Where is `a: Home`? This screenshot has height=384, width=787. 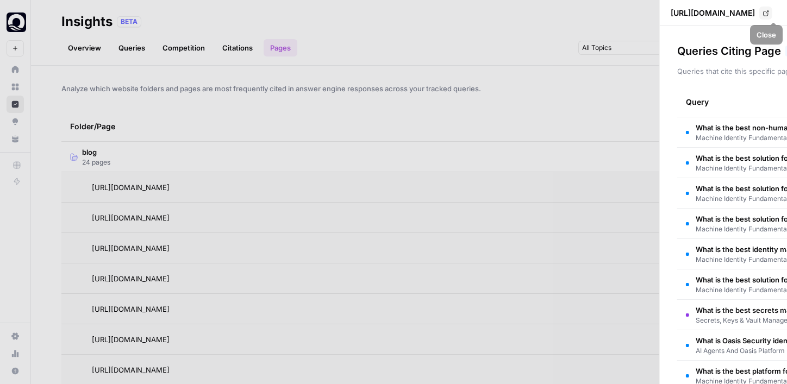 a: Home is located at coordinates (15, 70).